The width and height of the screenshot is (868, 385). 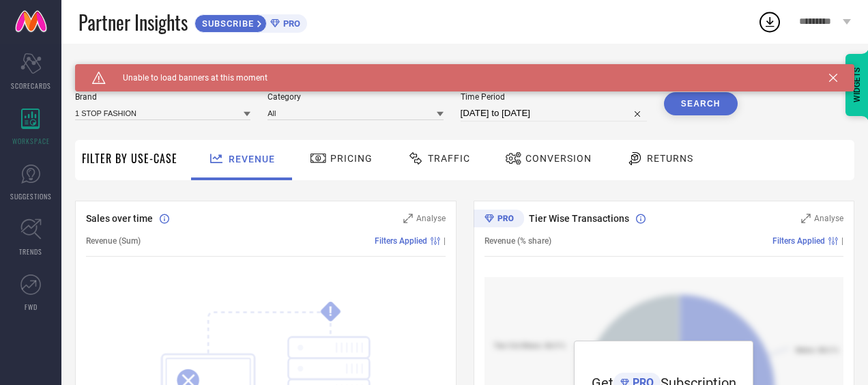 I want to click on span: Category, so click(x=354, y=97).